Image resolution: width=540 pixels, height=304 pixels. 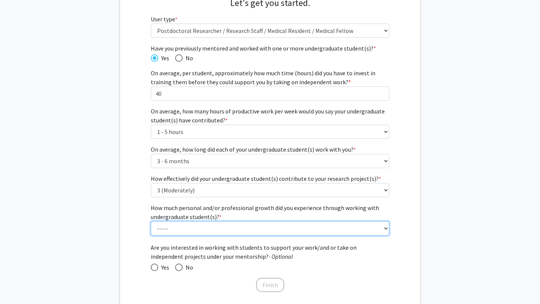 What do you see at coordinates (270, 252) in the screenshot?
I see `span: Are you interested in working with students to support your work/and or take on independent proje...` at bounding box center [270, 252].